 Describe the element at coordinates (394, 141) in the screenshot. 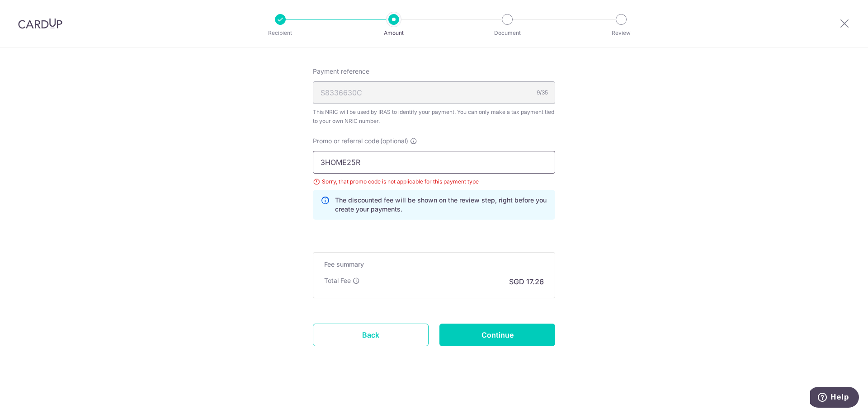

I see `span: (optional)` at that location.